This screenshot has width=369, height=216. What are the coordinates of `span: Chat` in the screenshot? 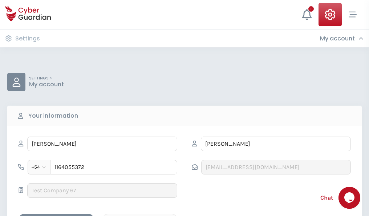 It's located at (327, 197).